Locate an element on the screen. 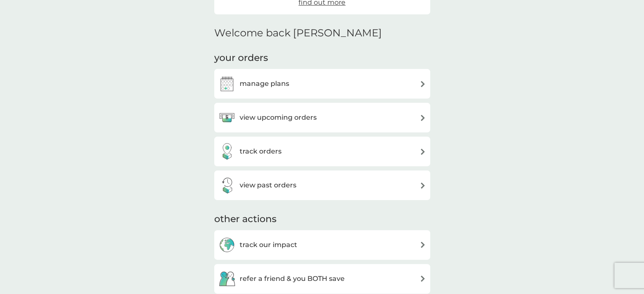 Image resolution: width=644 pixels, height=294 pixels. h3: refer a friend & you BOTH save is located at coordinates (292, 279).